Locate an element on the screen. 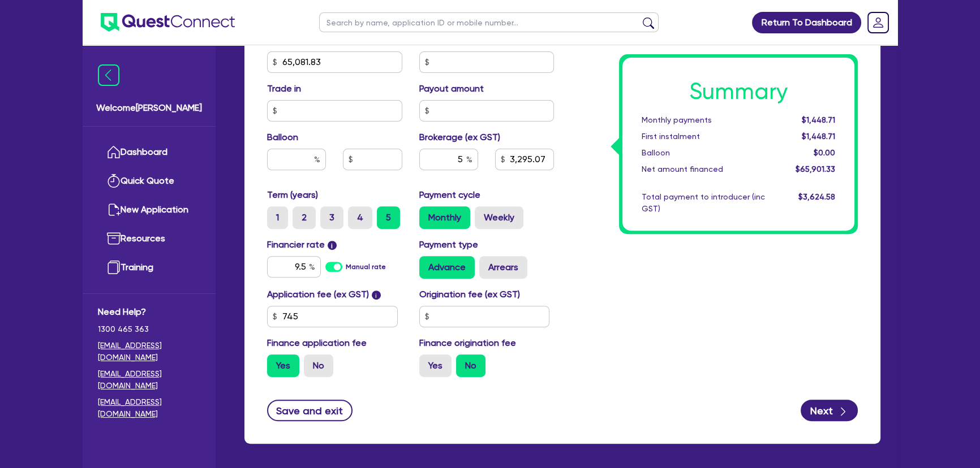 Image resolution: width=980 pixels, height=468 pixels. span: $3,624.58 is located at coordinates (816, 197).